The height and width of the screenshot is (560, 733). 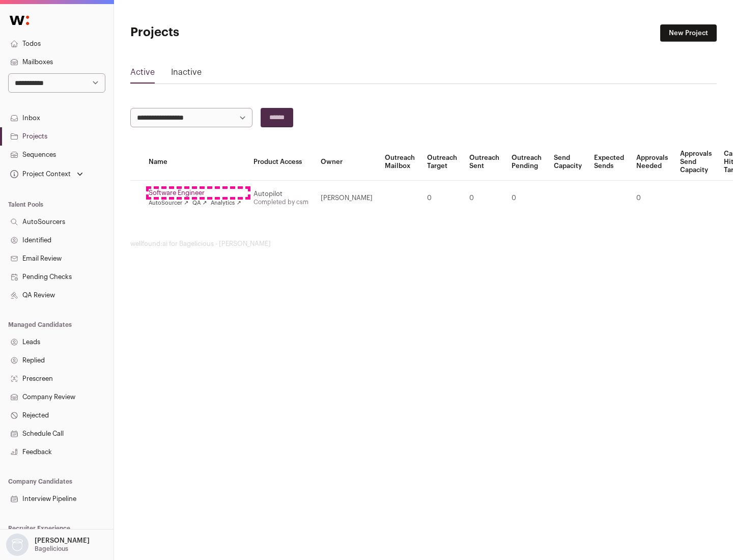 What do you see at coordinates (526, 162) in the screenshot?
I see `th: Outreach Pending` at bounding box center [526, 162].